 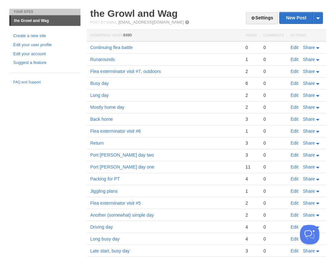 What do you see at coordinates (103, 22) in the screenshot?
I see `span: Post by Email` at bounding box center [103, 22].